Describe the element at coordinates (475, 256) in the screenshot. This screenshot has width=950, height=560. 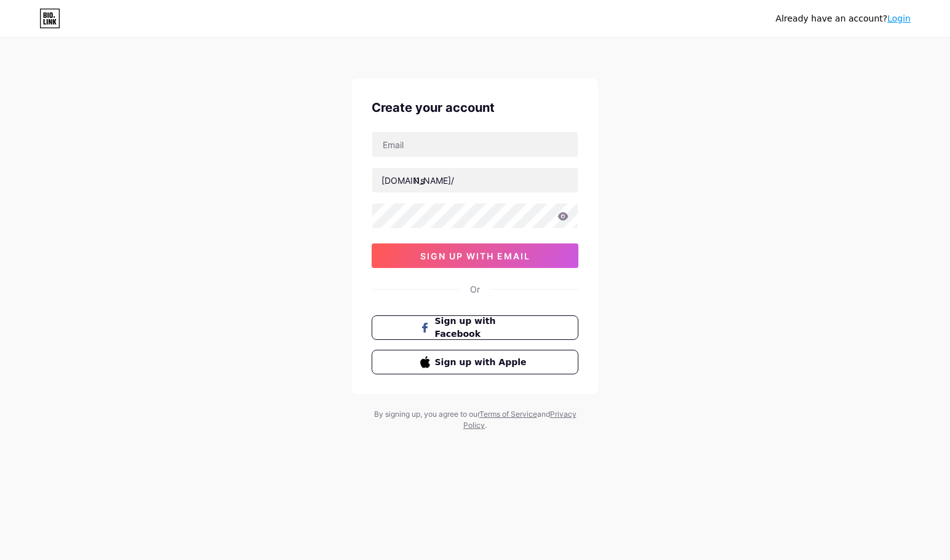
I see `span: sign up with email` at that location.